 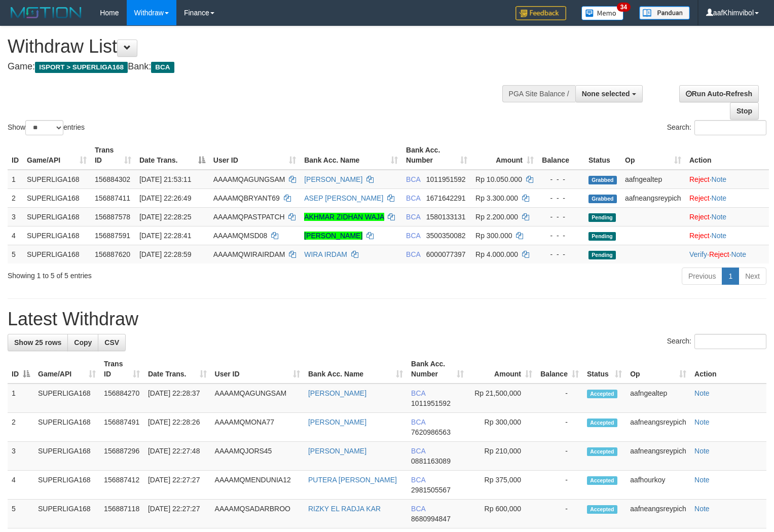 What do you see at coordinates (258, 514) in the screenshot?
I see `td: AAAAMQSADARBROO` at bounding box center [258, 514].